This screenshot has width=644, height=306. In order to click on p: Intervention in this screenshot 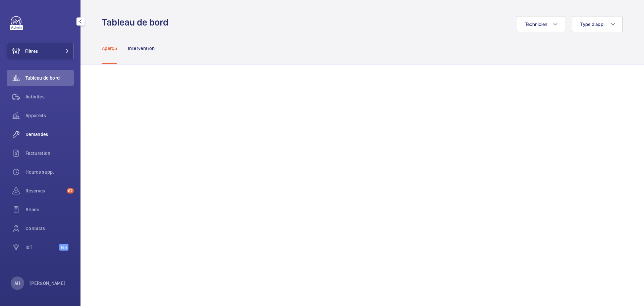, I will do `click(141, 48)`.